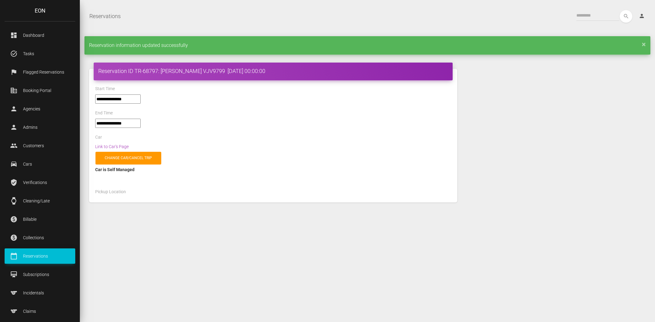 The width and height of the screenshot is (655, 322). Describe the element at coordinates (40, 238) in the screenshot. I see `p: Collections` at that location.